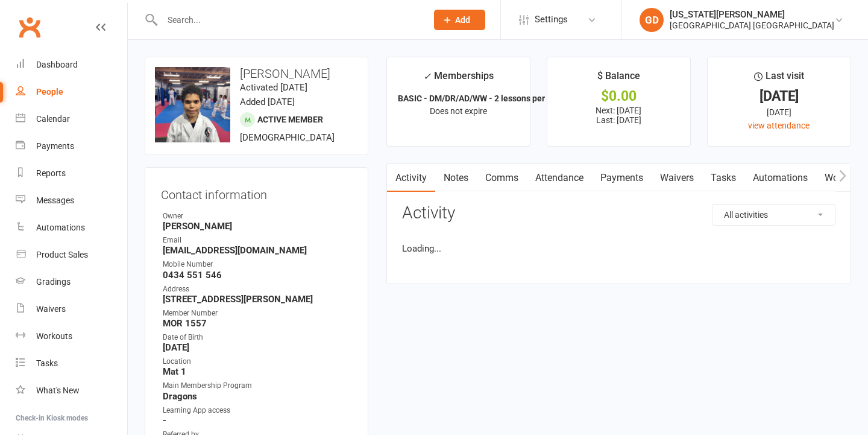  What do you see at coordinates (55, 146) in the screenshot?
I see `div: Payments` at bounding box center [55, 146].